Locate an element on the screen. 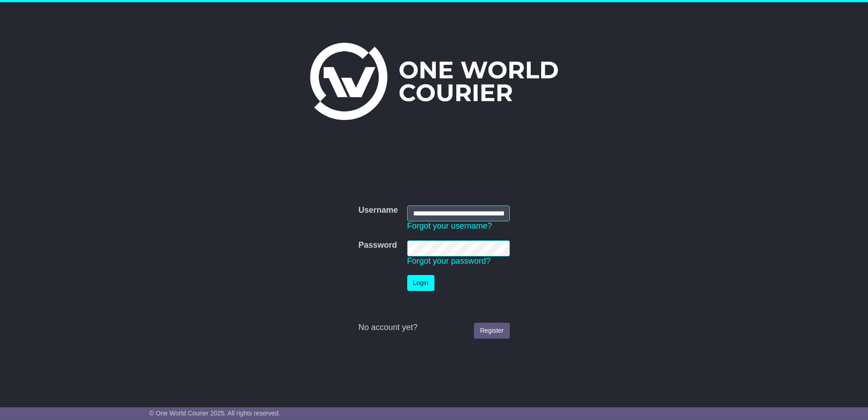 The width and height of the screenshot is (868, 420). button: Login is located at coordinates (421, 282).